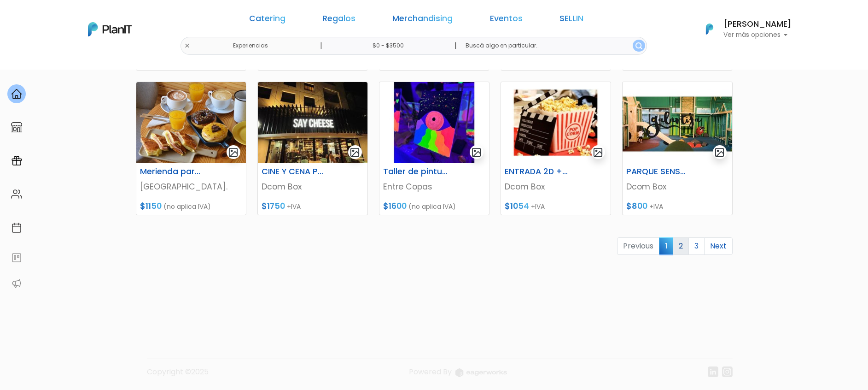 This screenshot has height=390, width=868. I want to click on a: Eventos, so click(506, 20).